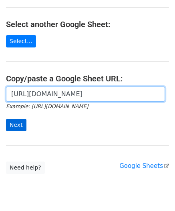  What do you see at coordinates (155, 192) in the screenshot?
I see `div: Chat Widget` at bounding box center [155, 192].